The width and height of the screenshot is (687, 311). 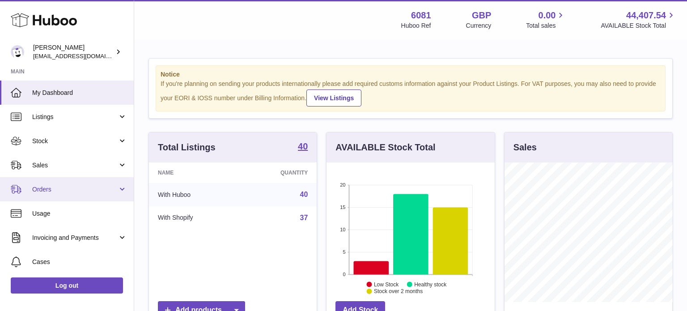 What do you see at coordinates (80, 262) in the screenshot?
I see `span: Cases` at bounding box center [80, 262].